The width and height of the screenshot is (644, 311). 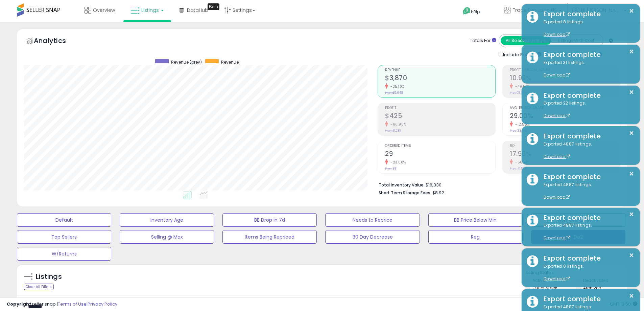 What do you see at coordinates (440, 155) in the screenshot?
I see `h2: 29` at bounding box center [440, 155].